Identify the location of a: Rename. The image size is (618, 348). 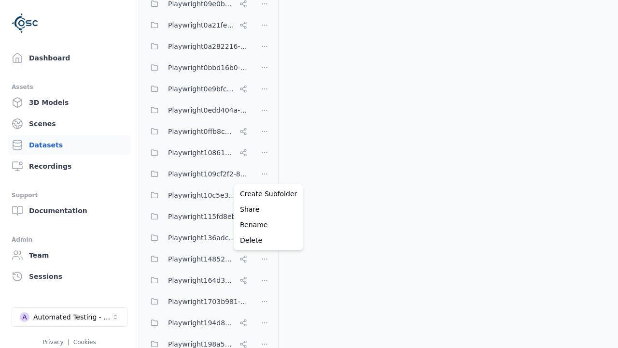
(269, 225).